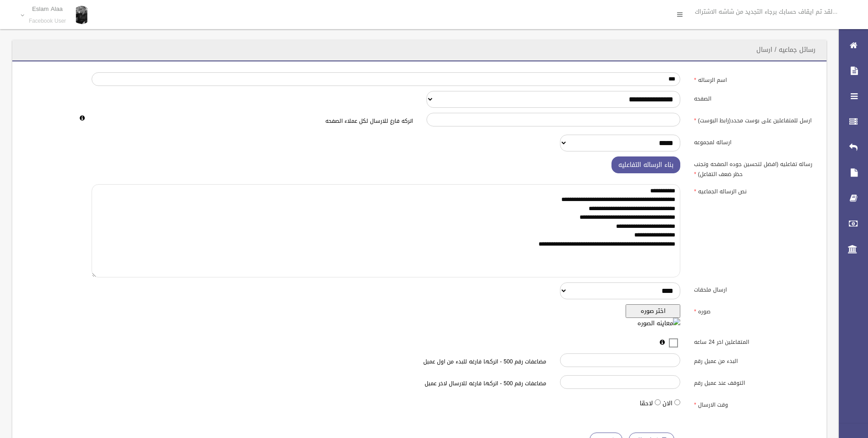 The image size is (868, 438). Describe the element at coordinates (754, 342) in the screenshot. I see `label: المتفاعلين اخر 24 ساعه` at that location.